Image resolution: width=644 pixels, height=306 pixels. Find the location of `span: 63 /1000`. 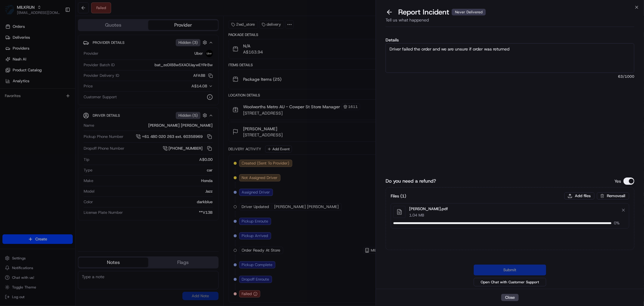

span: 63 /1000 is located at coordinates (510, 76).